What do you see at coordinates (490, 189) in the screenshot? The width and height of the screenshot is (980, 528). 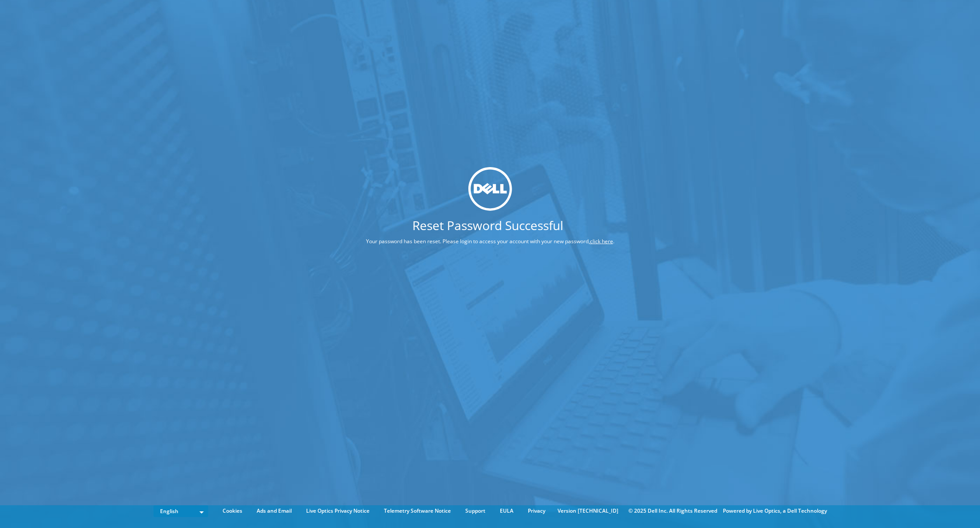 I see `img: dell_svg_logo.svg` at bounding box center [490, 189].